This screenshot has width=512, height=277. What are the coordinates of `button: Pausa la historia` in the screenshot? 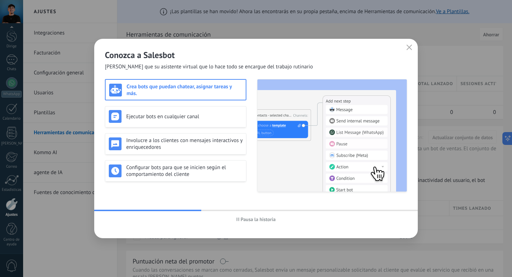 It's located at (256, 219).